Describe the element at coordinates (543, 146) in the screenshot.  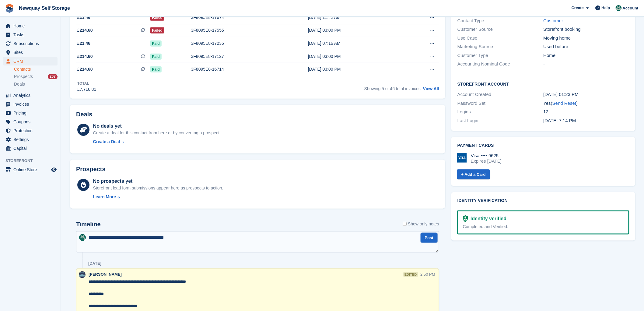
I see `h2: Payment cards` at that location.